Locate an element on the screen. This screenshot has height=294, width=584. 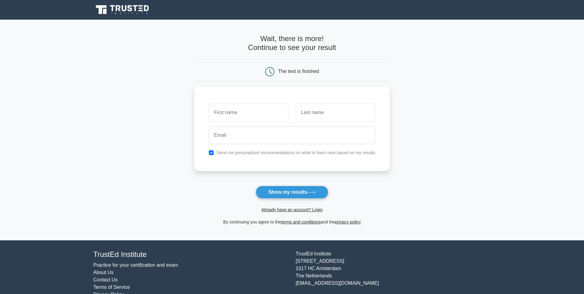
a: terms and conditions is located at coordinates (301, 222).